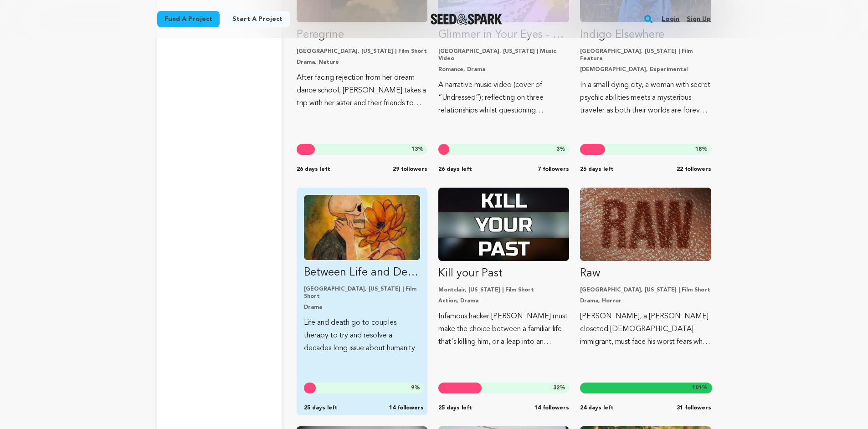  Describe the element at coordinates (257, 19) in the screenshot. I see `a: Start a project` at that location.